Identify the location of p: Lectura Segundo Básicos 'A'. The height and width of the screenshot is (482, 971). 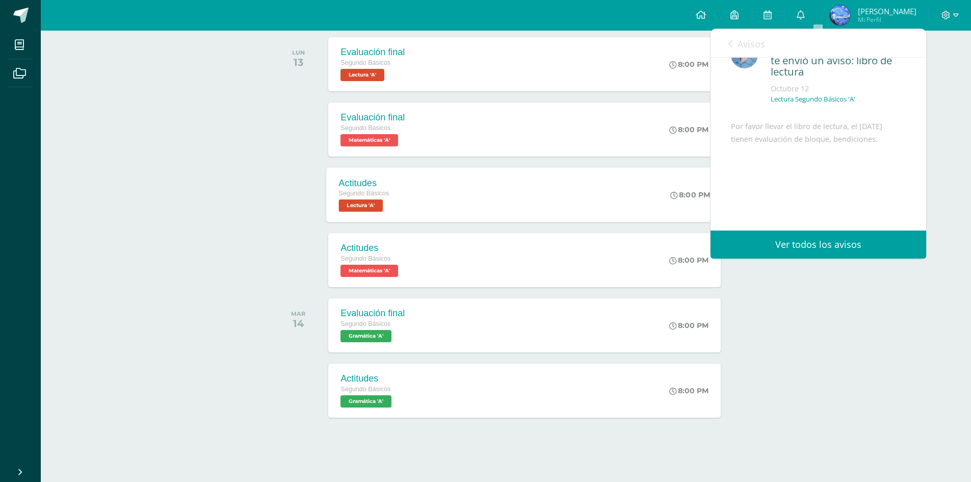
(813, 99).